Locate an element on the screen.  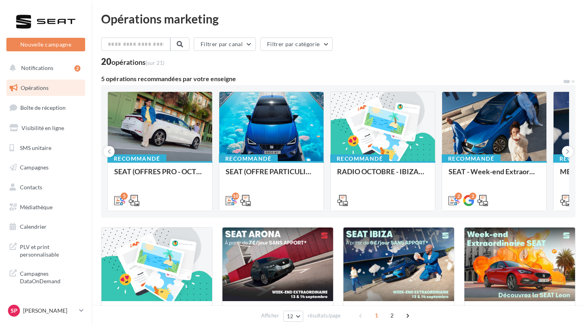
span: Médiathèque is located at coordinates (36, 207).